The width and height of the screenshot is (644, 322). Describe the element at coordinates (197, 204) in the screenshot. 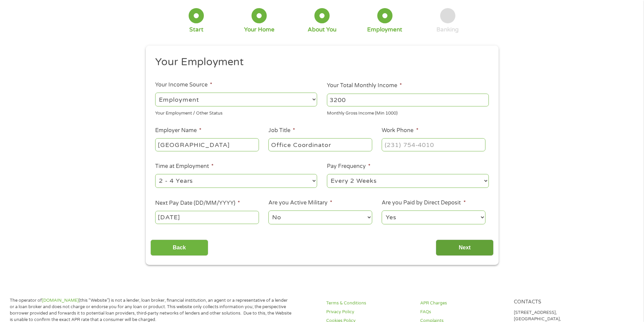

I see `label: Next Pay Date (DD/MM/YYYY)` at that location.